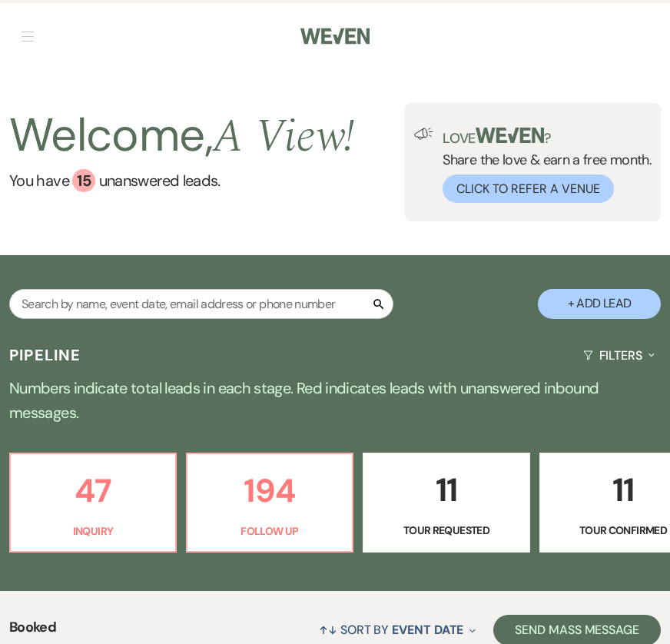 Image resolution: width=670 pixels, height=644 pixels. What do you see at coordinates (335, 36) in the screenshot?
I see `img: Weven Logo` at bounding box center [335, 36].